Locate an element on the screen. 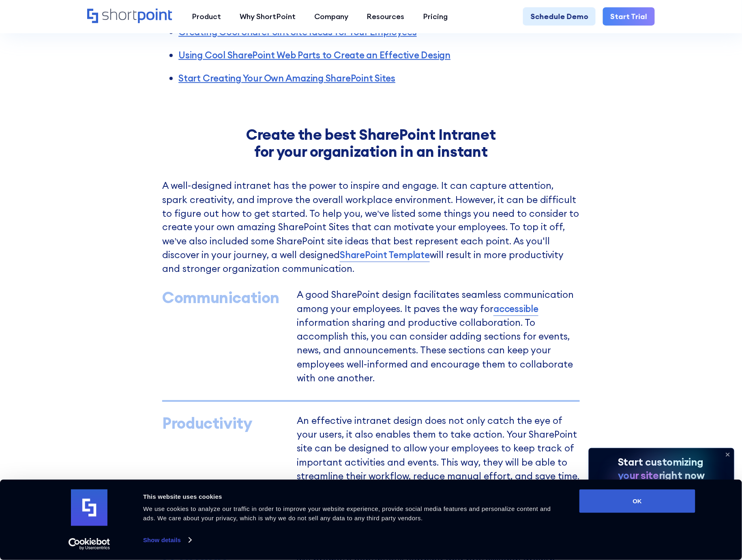 This screenshot has height=560, width=742. a: accessible is located at coordinates (516, 309).